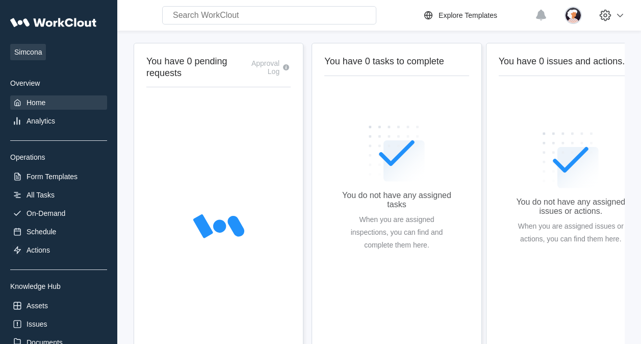 This screenshot has height=344, width=641. What do you see at coordinates (59, 157) in the screenshot?
I see `div: Operations` at bounding box center [59, 157].